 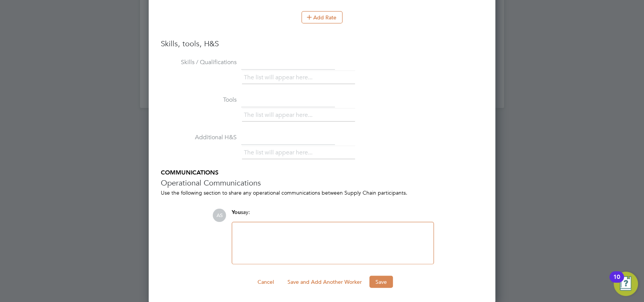 I want to click on button: Cancel, so click(x=266, y=282).